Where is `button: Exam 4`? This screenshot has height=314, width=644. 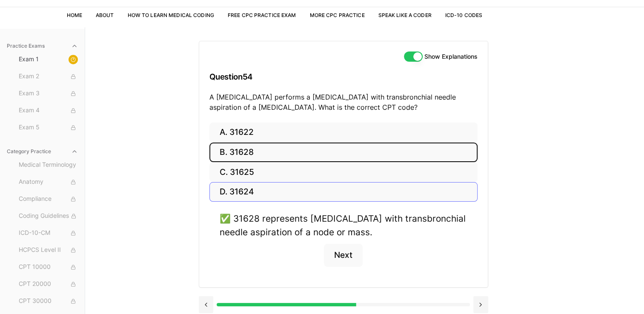 button: Exam 4 is located at coordinates (48, 111).